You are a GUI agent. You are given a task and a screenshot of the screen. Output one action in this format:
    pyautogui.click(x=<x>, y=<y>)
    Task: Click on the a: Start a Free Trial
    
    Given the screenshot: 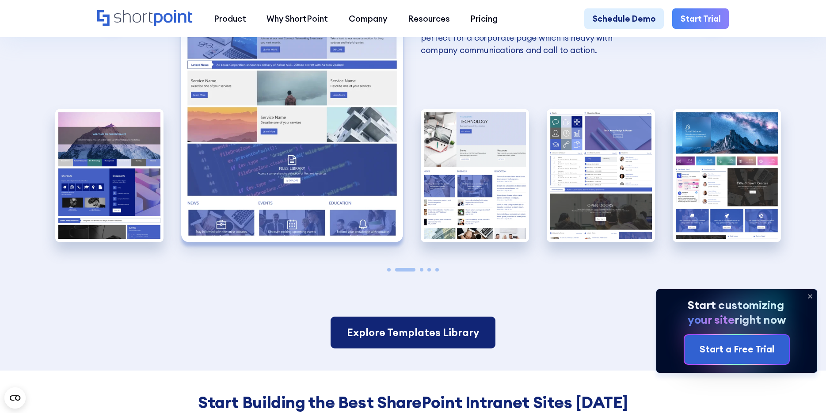 What is the action you would take?
    pyautogui.click(x=737, y=349)
    